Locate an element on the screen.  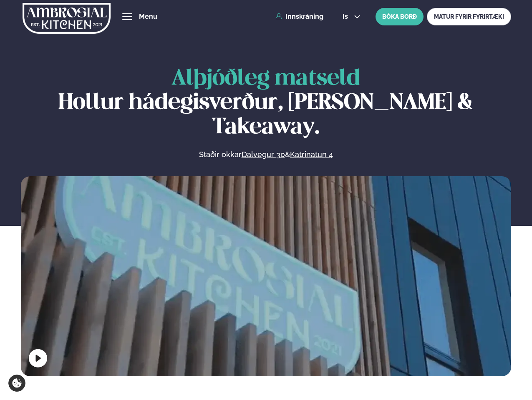
button: hamburger is located at coordinates (127, 17).